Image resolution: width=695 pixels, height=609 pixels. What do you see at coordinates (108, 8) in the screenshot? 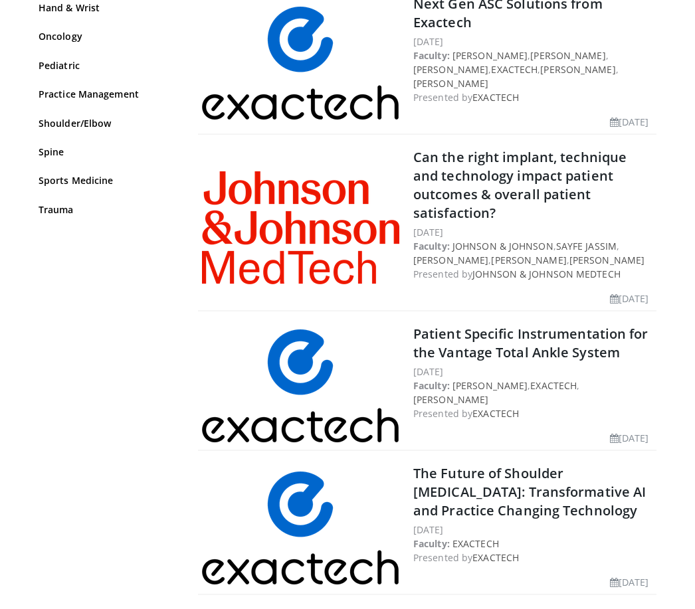
I see `a: Hand & Wrist` at bounding box center [108, 8].